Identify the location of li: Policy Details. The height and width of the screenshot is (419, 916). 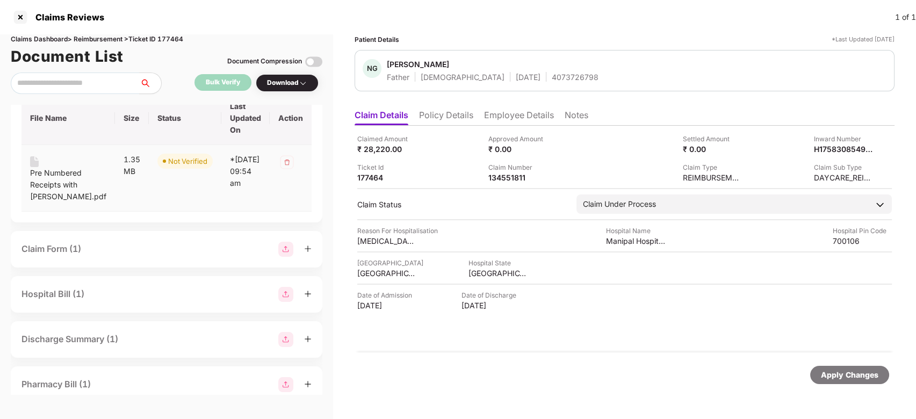
(446, 117).